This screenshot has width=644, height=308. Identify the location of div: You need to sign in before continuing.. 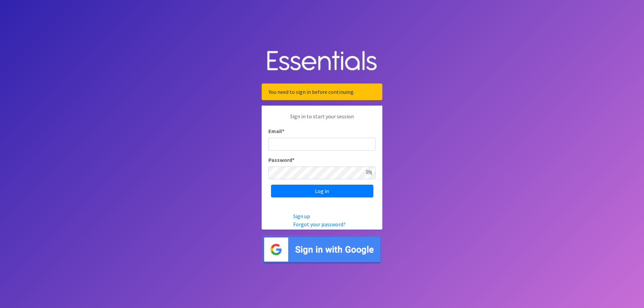
(322, 92).